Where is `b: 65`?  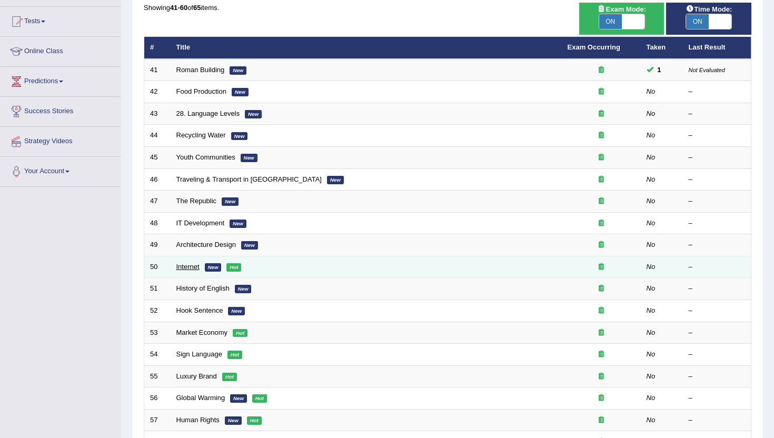 b: 65 is located at coordinates (197, 7).